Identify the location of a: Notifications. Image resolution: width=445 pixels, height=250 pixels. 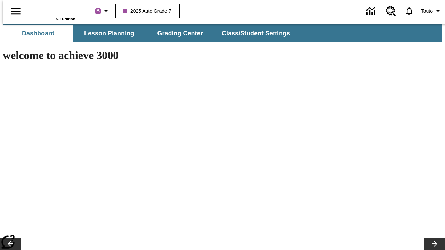
(409, 11).